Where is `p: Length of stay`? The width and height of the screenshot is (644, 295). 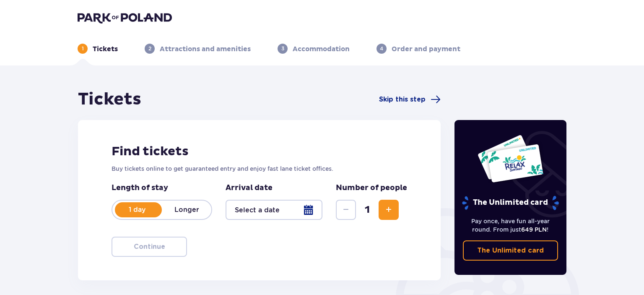 p: Length of stay is located at coordinates (162, 188).